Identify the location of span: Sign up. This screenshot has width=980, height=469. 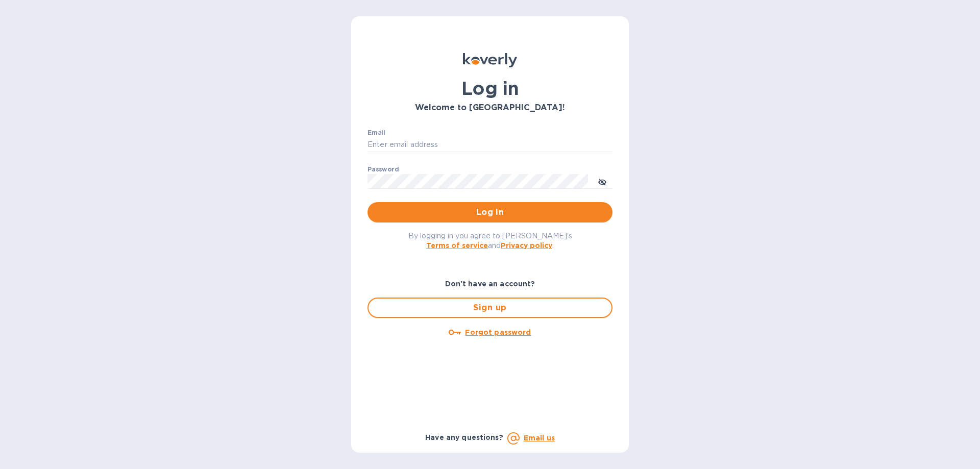
(490, 308).